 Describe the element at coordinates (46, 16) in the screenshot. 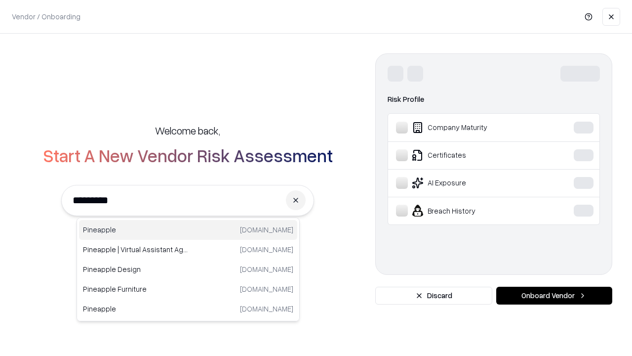

I see `p: Vendor / Onboarding` at that location.